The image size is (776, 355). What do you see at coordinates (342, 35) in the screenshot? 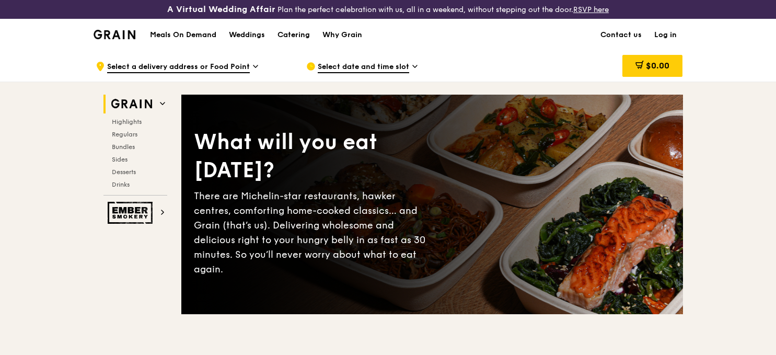
I see `a: Why Grain` at bounding box center [342, 35].